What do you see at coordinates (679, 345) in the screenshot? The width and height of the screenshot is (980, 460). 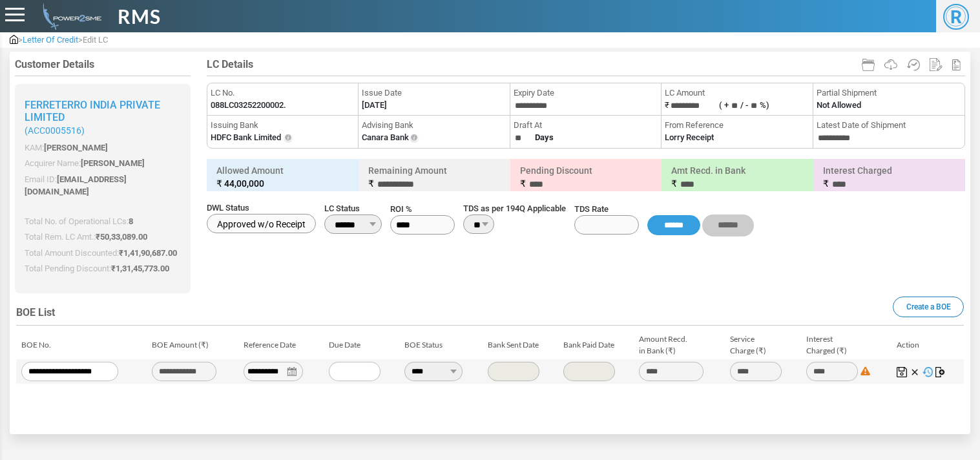 I see `td: Amount Recd. in Bank (₹)` at bounding box center [679, 345].